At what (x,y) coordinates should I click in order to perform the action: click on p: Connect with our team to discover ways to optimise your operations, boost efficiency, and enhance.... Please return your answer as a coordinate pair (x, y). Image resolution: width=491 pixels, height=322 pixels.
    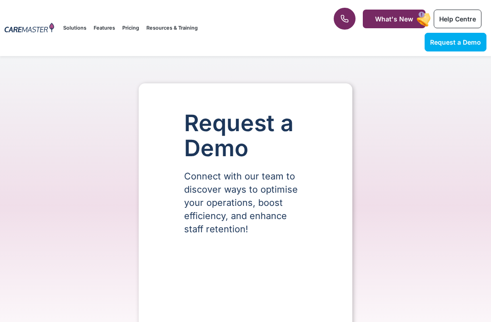
    Looking at the image, I should click on (246, 202).